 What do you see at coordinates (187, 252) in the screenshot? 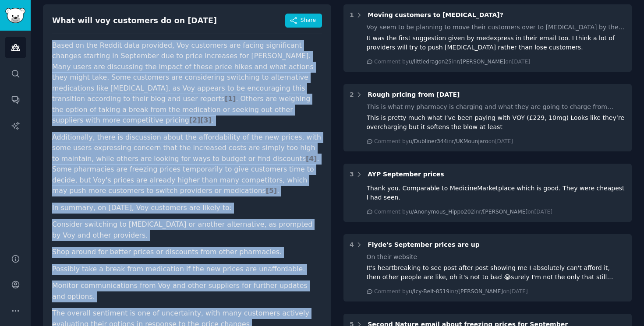
I see `li: Shop around for better prices or discounts from other pharmacies.` at bounding box center [187, 252].